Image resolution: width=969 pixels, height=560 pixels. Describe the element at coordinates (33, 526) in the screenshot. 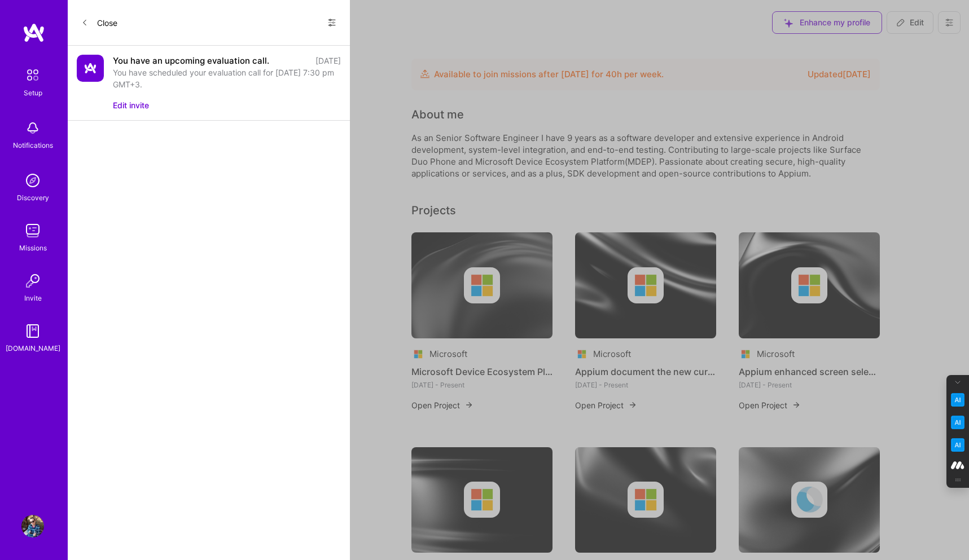

I see `img: User Avatar` at that location.